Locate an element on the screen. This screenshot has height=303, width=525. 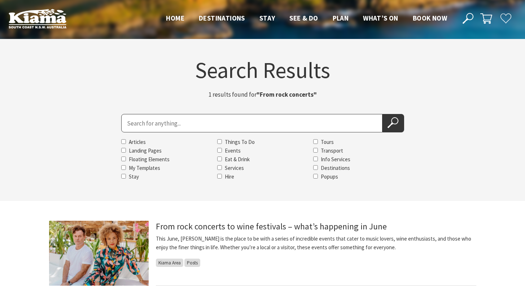
h1: Search Results is located at coordinates (262, 70).